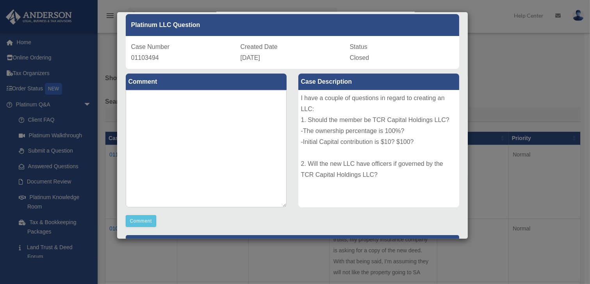  What do you see at coordinates (293, 25) in the screenshot?
I see `div: Platinum LLC Question` at bounding box center [293, 25].